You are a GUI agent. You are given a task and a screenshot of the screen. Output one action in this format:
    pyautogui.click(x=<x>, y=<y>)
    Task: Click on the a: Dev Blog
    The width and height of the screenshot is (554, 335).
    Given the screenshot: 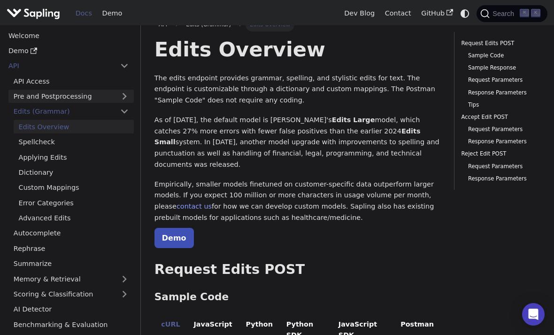 What is the action you would take?
    pyautogui.click(x=359, y=13)
    